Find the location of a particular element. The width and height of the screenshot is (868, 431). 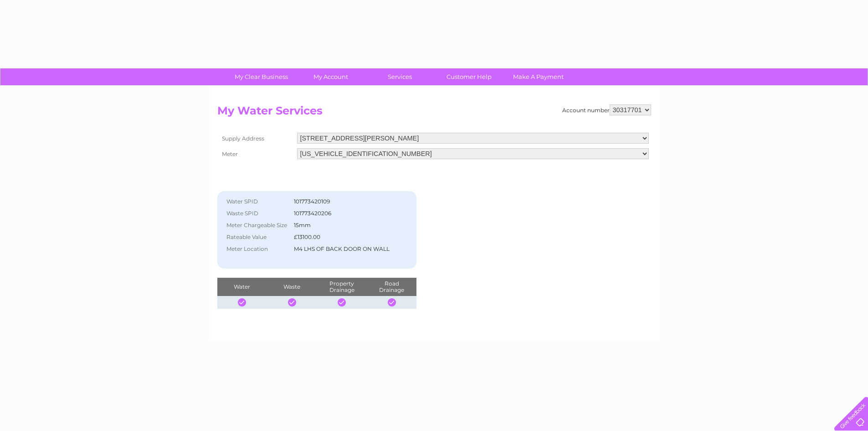

th: Property Drainage is located at coordinates (341, 287).